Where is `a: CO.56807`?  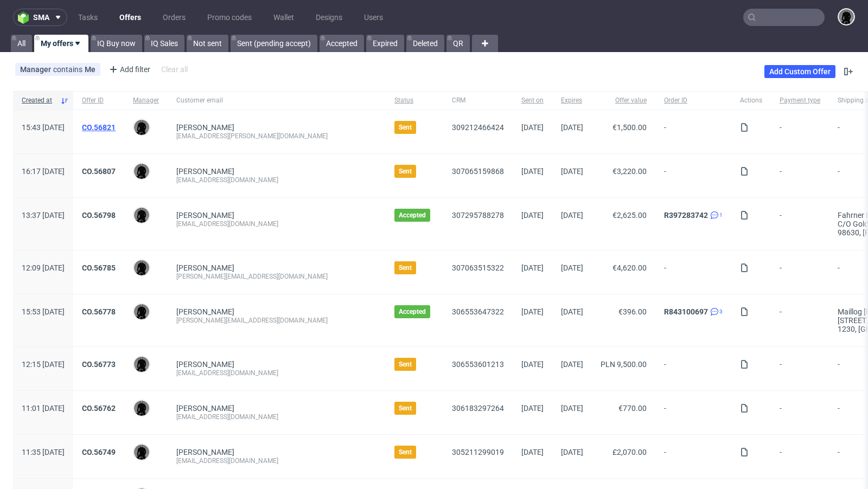 a: CO.56807 is located at coordinates (99, 171).